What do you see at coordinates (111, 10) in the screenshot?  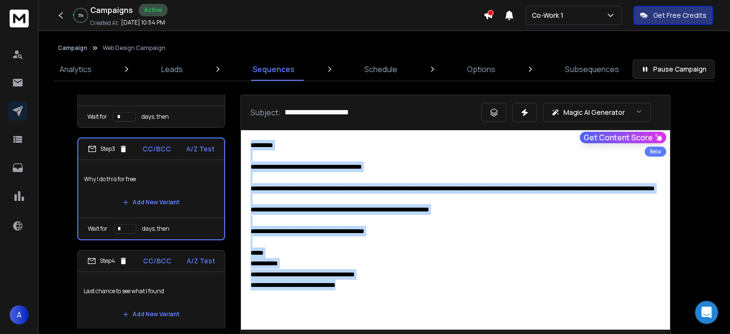 I see `h1: Campaigns` at bounding box center [111, 10].